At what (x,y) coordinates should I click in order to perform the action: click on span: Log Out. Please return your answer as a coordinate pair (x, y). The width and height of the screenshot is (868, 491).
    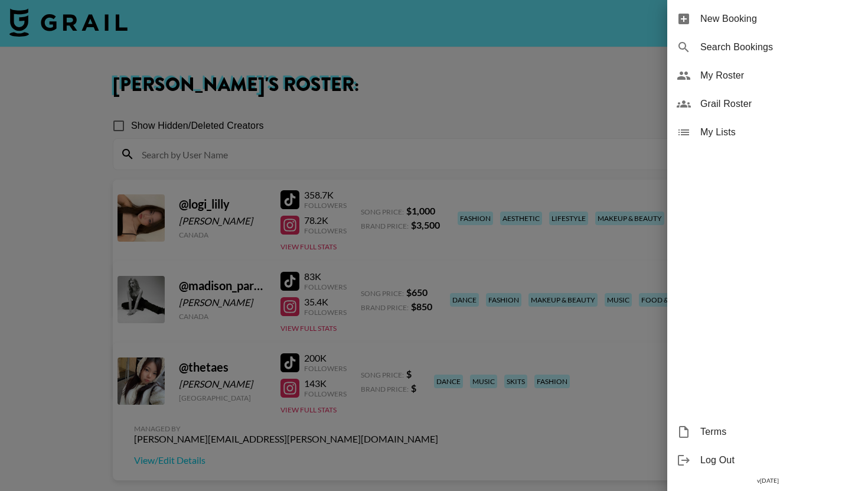
    Looking at the image, I should click on (779, 460).